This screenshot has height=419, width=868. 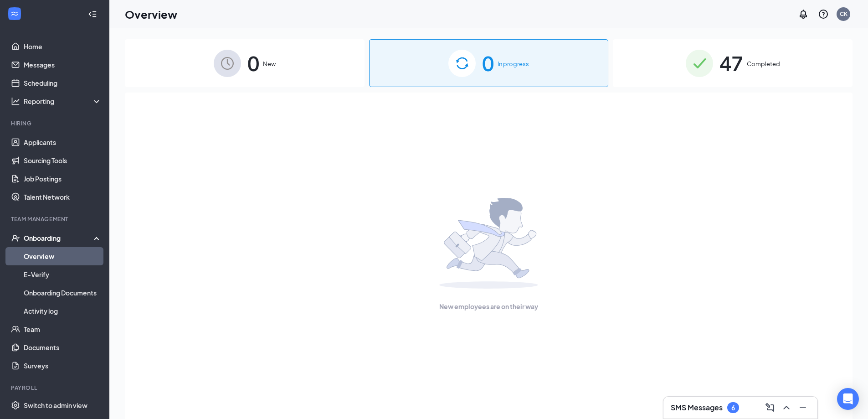 I want to click on a: Messages, so click(x=62, y=65).